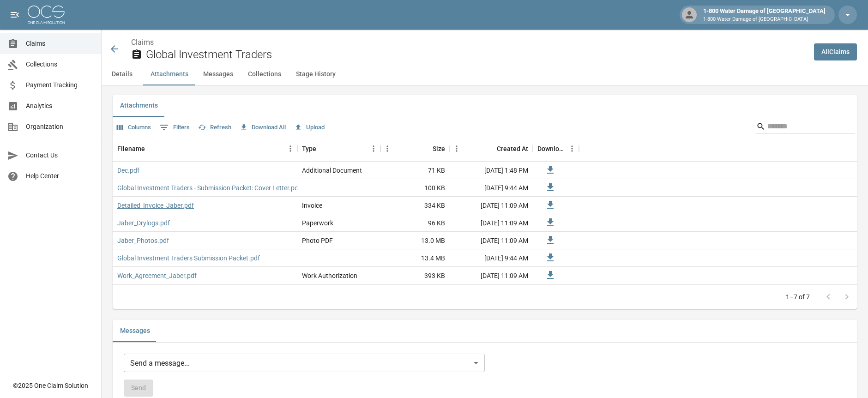  Describe the element at coordinates (215, 128) in the screenshot. I see `button: Refresh` at that location.